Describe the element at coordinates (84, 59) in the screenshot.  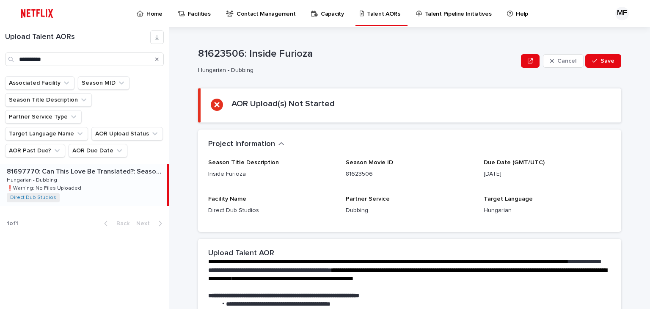
I see `input: Search` at that location.